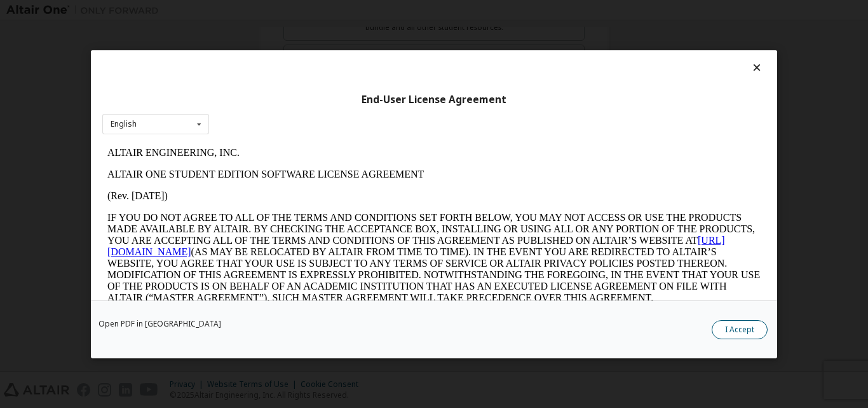  Describe the element at coordinates (740, 329) in the screenshot. I see `button: I Accept` at that location.